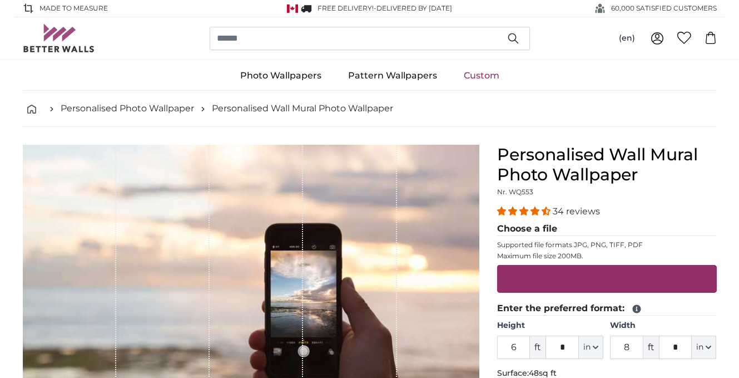  Describe the element at coordinates (550, 325) in the screenshot. I see `label: Height` at that location.